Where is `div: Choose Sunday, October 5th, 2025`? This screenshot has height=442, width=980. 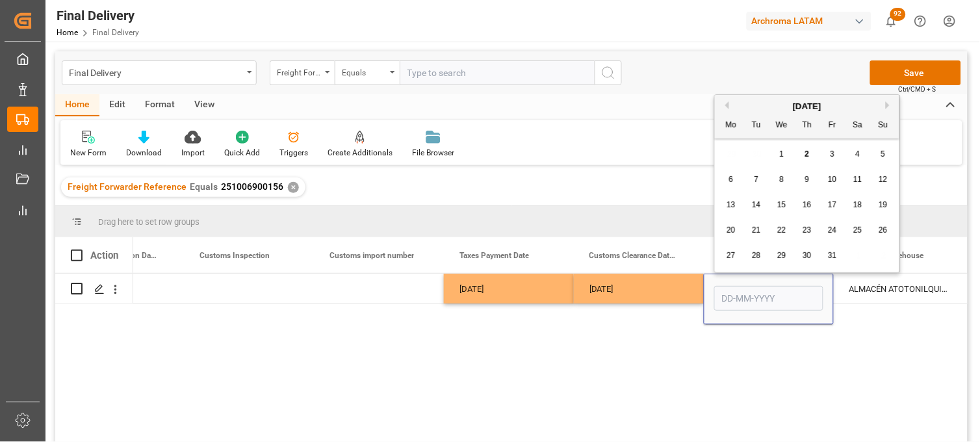
div: Choose Sunday, October 5th, 2025 is located at coordinates (883, 154).